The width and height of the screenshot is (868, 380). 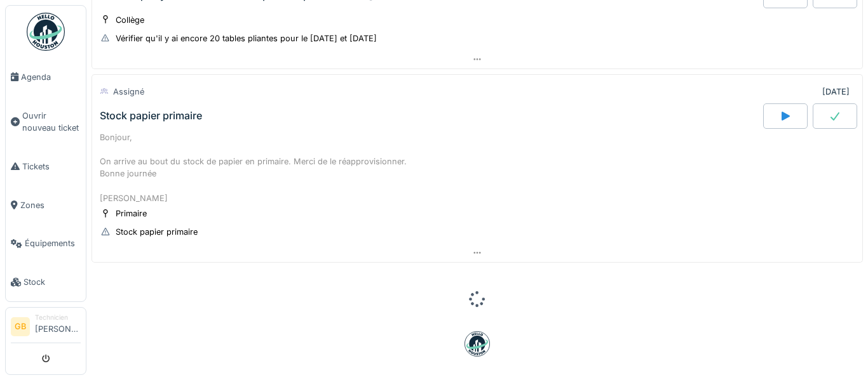 What do you see at coordinates (46, 282) in the screenshot?
I see `a: Stock` at bounding box center [46, 282].